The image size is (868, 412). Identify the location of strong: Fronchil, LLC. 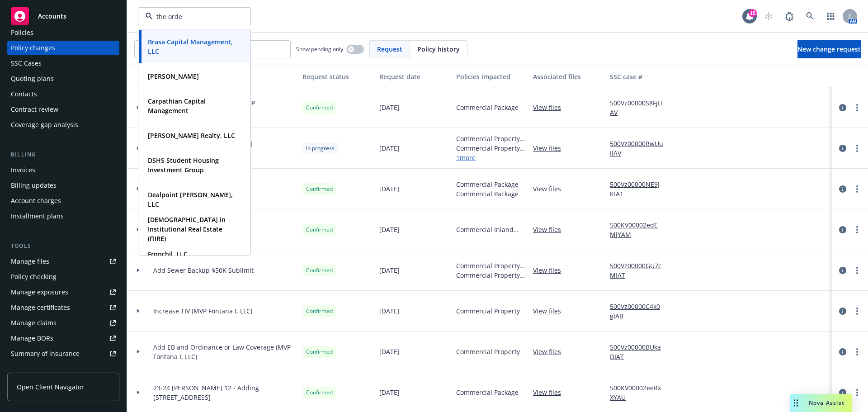
(168, 253).